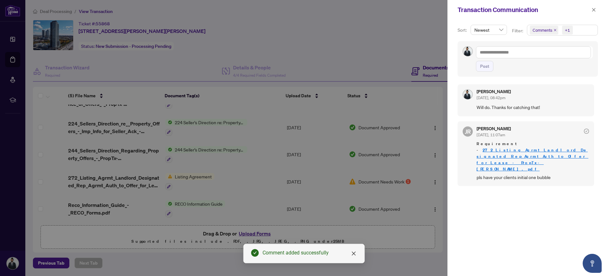 This screenshot has height=276, width=608. Describe the element at coordinates (310, 253) in the screenshot. I see `div: Comment added successfully` at that location.